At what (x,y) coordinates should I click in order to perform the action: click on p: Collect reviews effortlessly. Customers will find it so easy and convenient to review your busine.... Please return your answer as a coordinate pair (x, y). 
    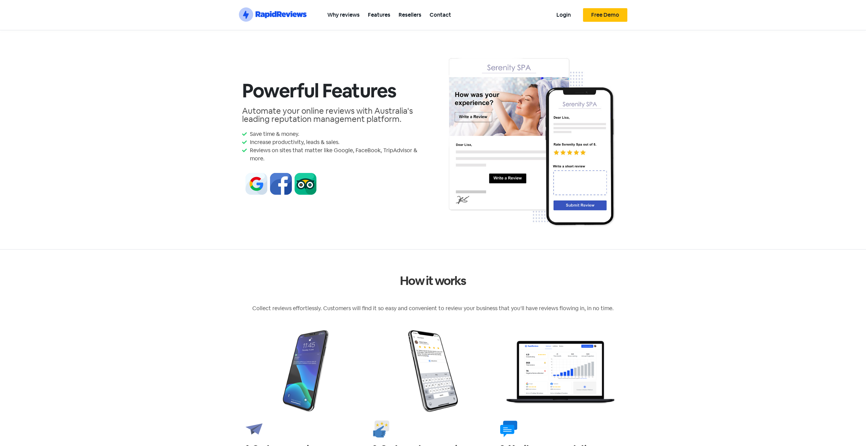
    Looking at the image, I should click on (433, 309).